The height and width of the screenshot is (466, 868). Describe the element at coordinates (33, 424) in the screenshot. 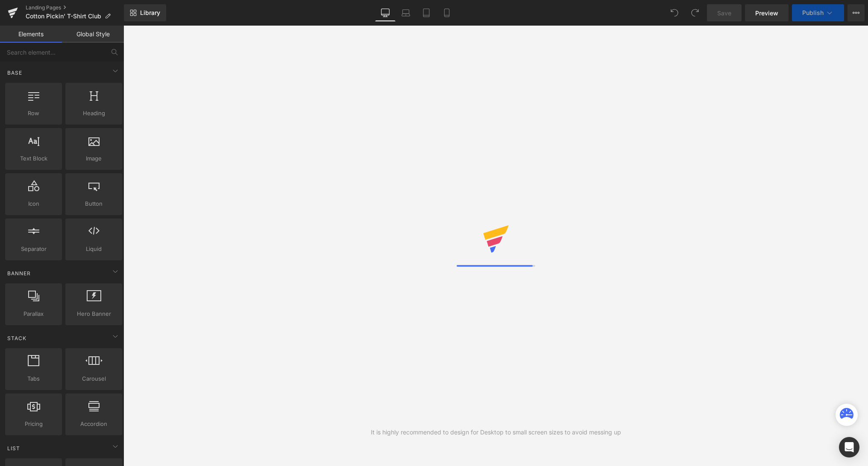

I see `span: Pricing` at that location.